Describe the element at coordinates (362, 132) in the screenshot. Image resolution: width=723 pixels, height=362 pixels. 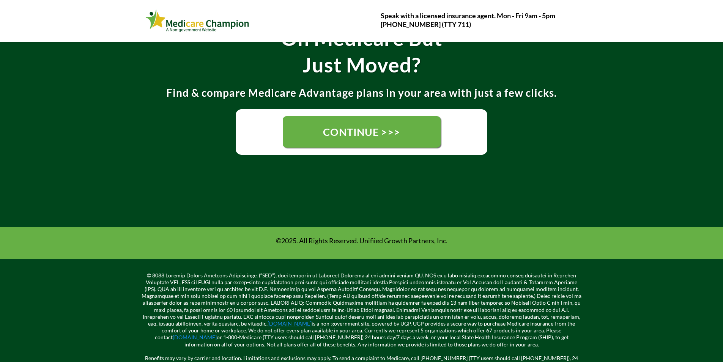
I see `span: CONTINUE >>>` at that location.